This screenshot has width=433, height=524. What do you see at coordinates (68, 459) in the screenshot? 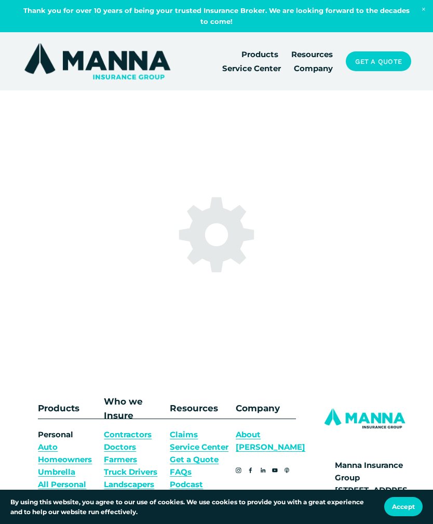
I see `p: Personal` at bounding box center [68, 459].